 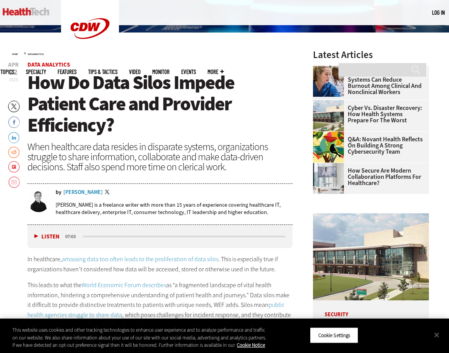 I want to click on div: This website uses cookies and other tracking technologies to enhance user experience and to analy..., so click(x=141, y=337).